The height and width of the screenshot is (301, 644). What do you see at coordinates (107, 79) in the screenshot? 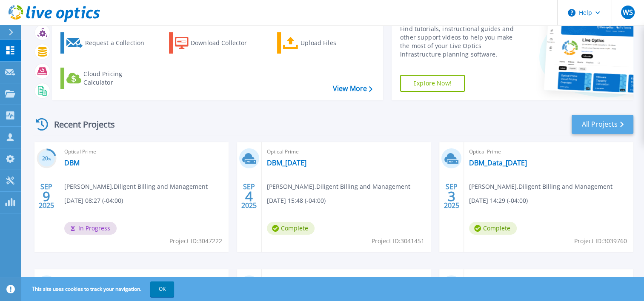
I see `a: Cloud Pricing Calculator` at bounding box center [107, 79].